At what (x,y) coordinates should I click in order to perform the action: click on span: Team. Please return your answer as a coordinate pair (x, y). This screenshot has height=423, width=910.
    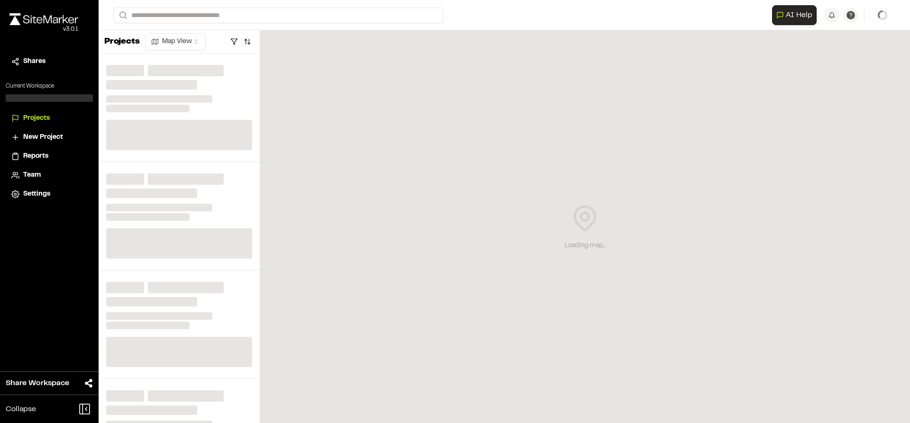
    Looking at the image, I should click on (32, 175).